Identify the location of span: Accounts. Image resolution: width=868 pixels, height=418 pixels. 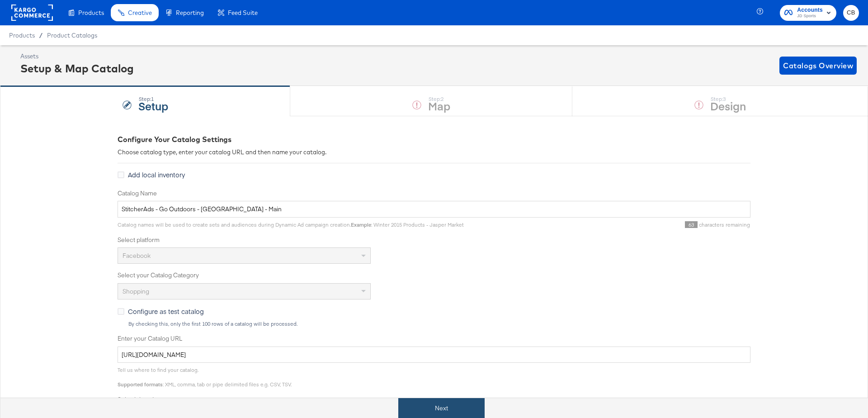
(810, 10).